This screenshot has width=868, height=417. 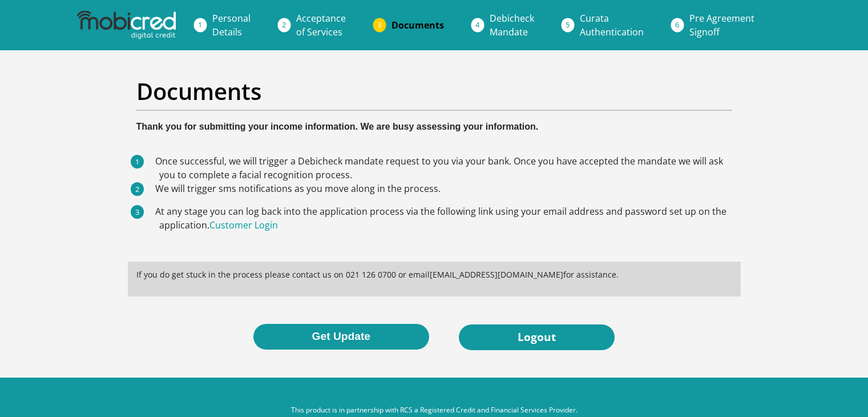 What do you see at coordinates (722, 25) in the screenshot?
I see `span: Pre Agreement Signoff` at bounding box center [722, 25].